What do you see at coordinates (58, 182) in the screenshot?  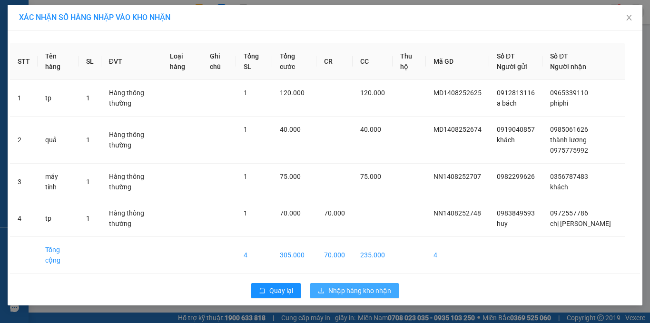 I see `td: máy tính` at bounding box center [58, 182].